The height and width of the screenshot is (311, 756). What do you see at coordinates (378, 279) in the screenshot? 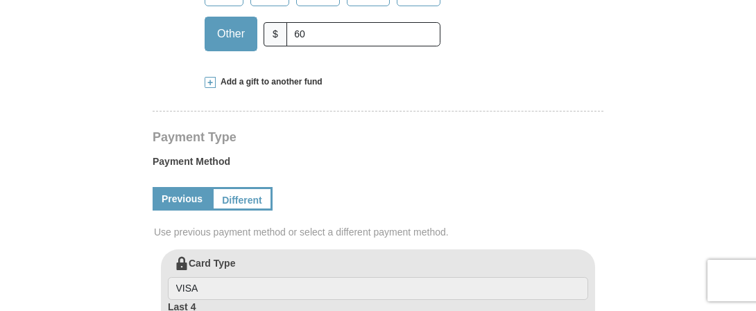
I see `label: Card Type` at bounding box center [378, 279].